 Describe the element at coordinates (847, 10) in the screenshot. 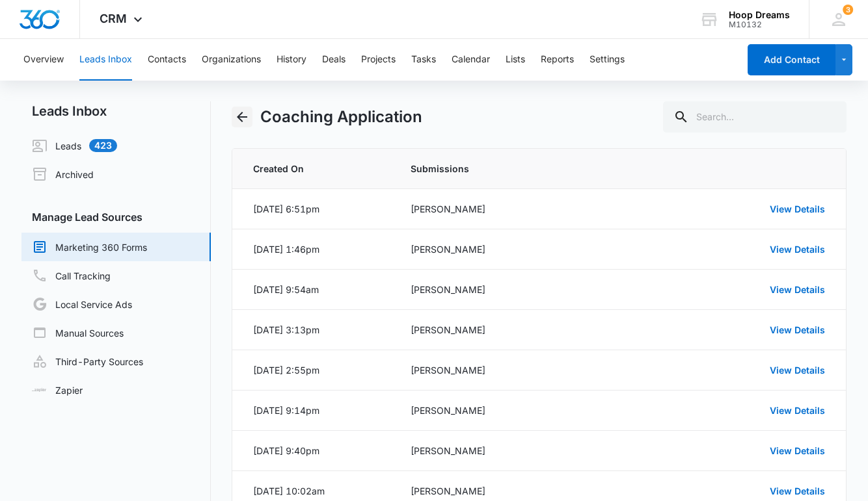

I see `span: 3` at that location.